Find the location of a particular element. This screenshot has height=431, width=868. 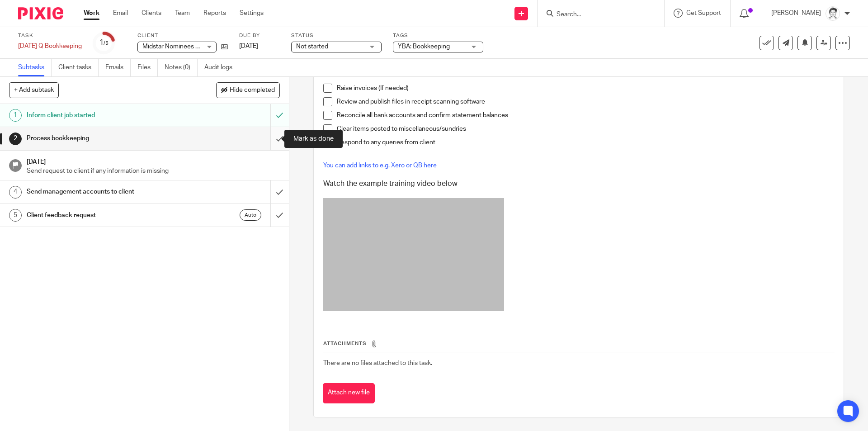

p: Clear items posted to miscellaneous/sundries is located at coordinates (585, 129).